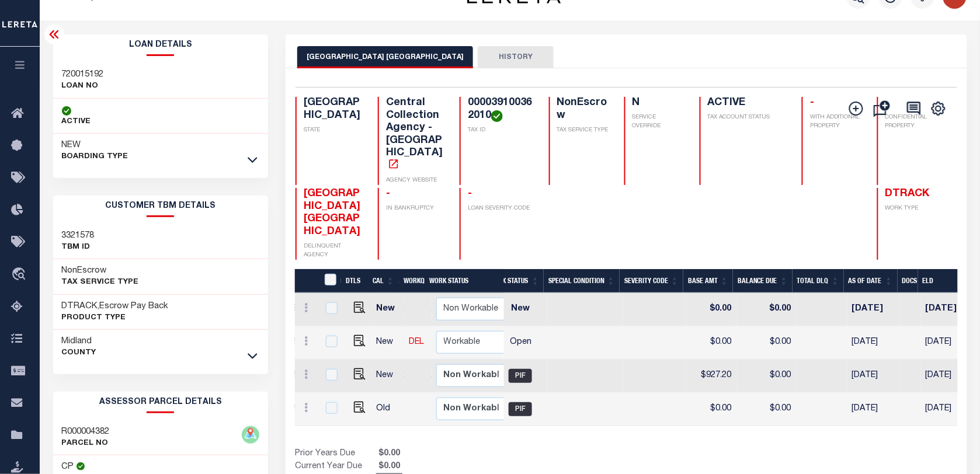 The width and height of the screenshot is (980, 474). I want to click on p: BOARDING TYPE, so click(96, 157).